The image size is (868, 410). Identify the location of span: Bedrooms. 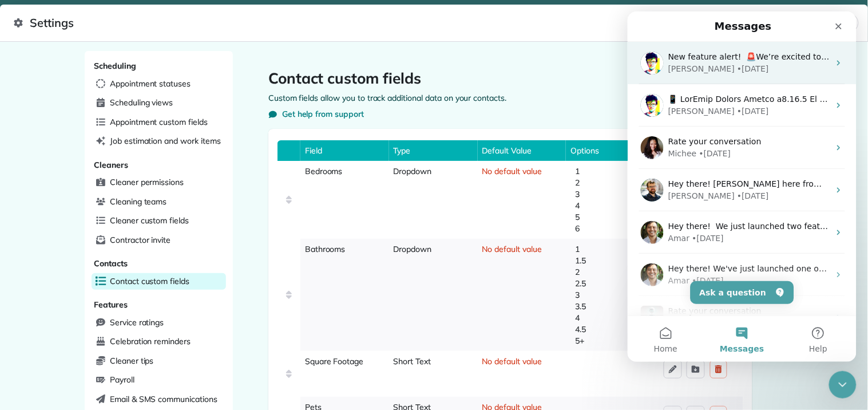
(324, 171).